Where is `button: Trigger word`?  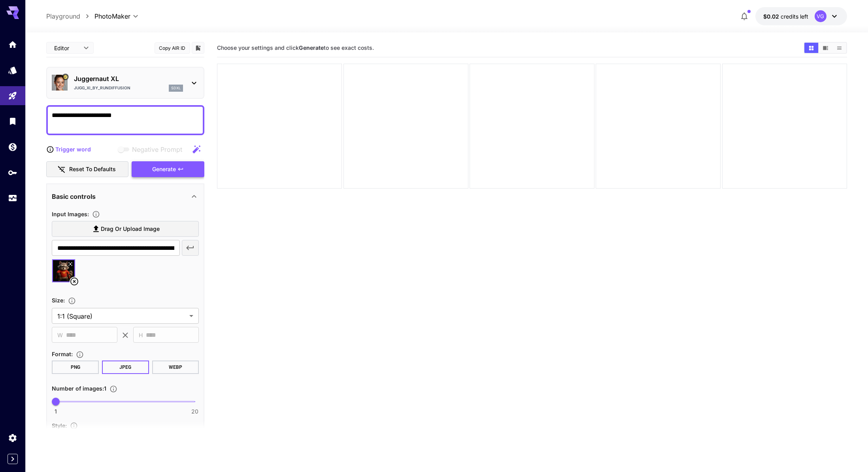 button: Trigger word is located at coordinates (68, 149).